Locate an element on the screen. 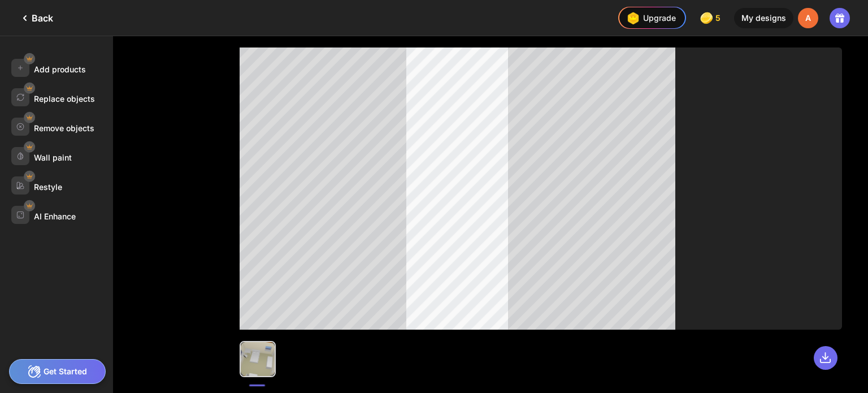 The width and height of the screenshot is (868, 393). div: Wall paint is located at coordinates (53, 157).